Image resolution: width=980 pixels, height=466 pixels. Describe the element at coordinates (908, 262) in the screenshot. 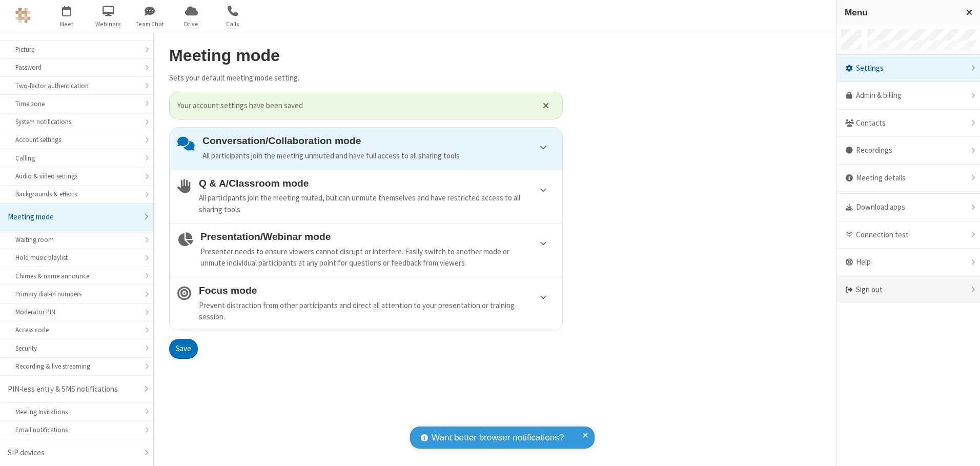

I see `div: Help` at that location.